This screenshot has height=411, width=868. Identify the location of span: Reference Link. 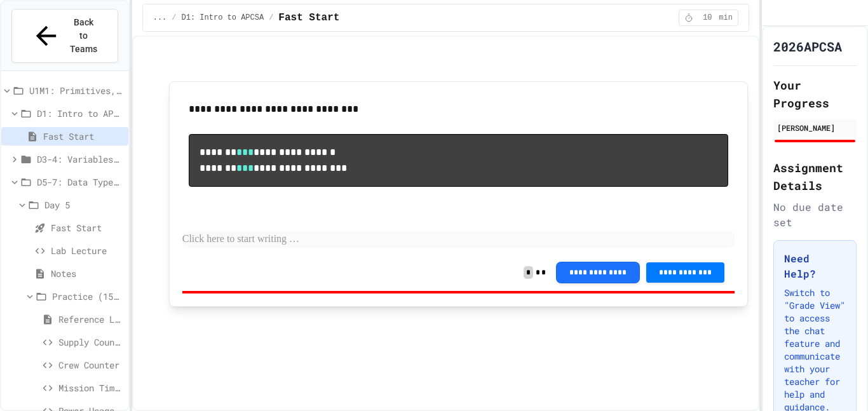
(91, 319).